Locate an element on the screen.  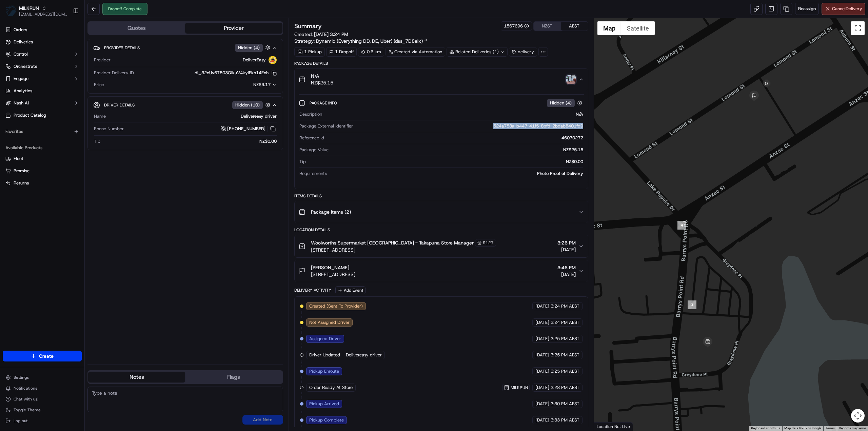
span: NZ$25.15 is located at coordinates (322, 83).